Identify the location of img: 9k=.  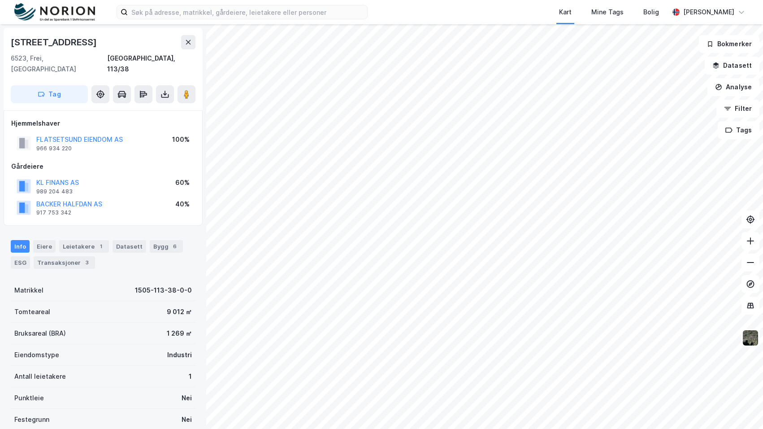
(751, 338).